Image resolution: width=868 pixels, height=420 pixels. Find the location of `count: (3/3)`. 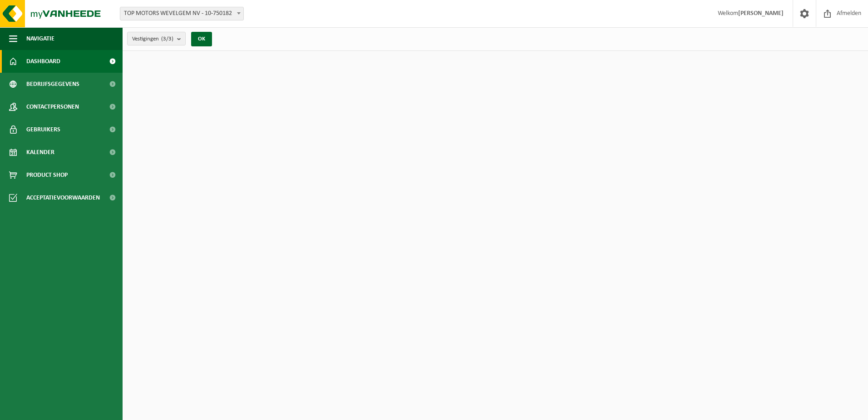

count: (3/3) is located at coordinates (167, 38).